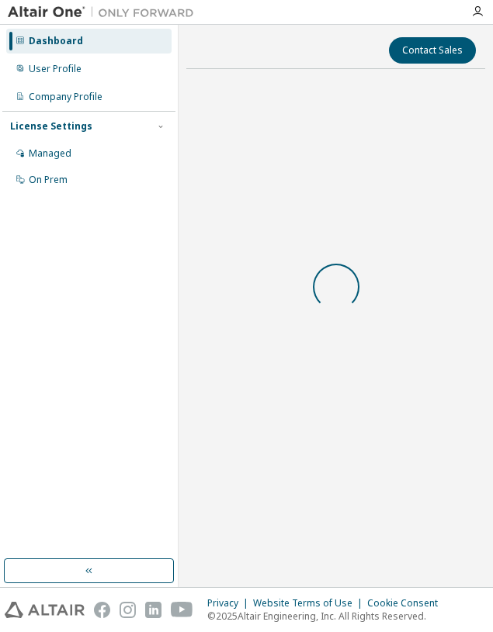  I want to click on div: License Settings, so click(51, 126).